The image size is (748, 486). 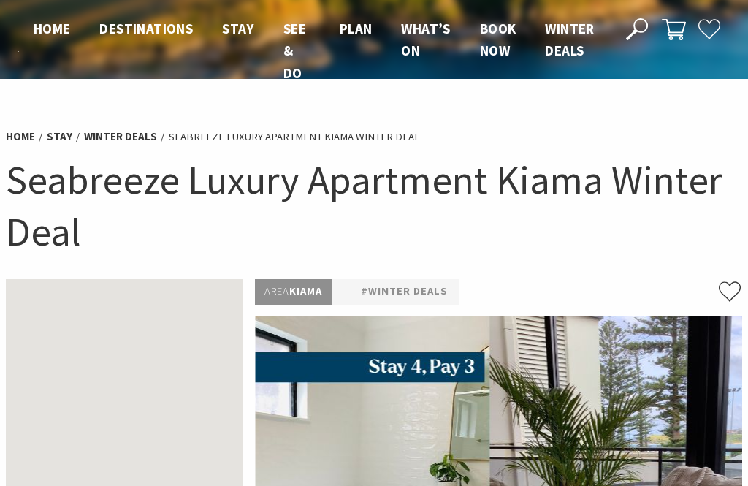 I want to click on span: Destinations, so click(x=146, y=28).